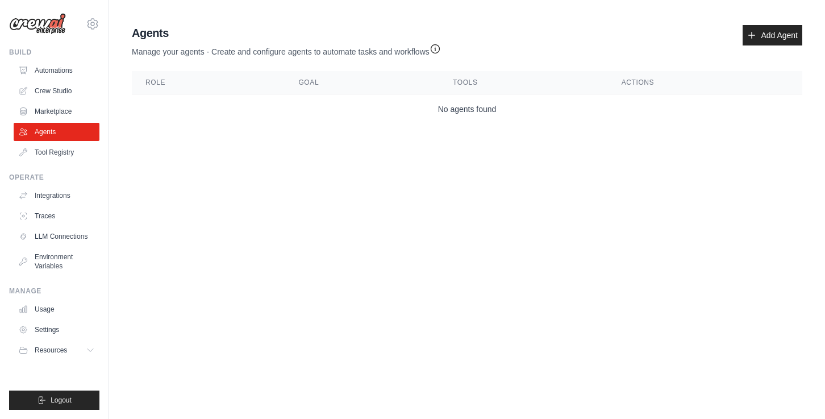 The height and width of the screenshot is (419, 825). What do you see at coordinates (51, 350) in the screenshot?
I see `span: Resources` at bounding box center [51, 350].